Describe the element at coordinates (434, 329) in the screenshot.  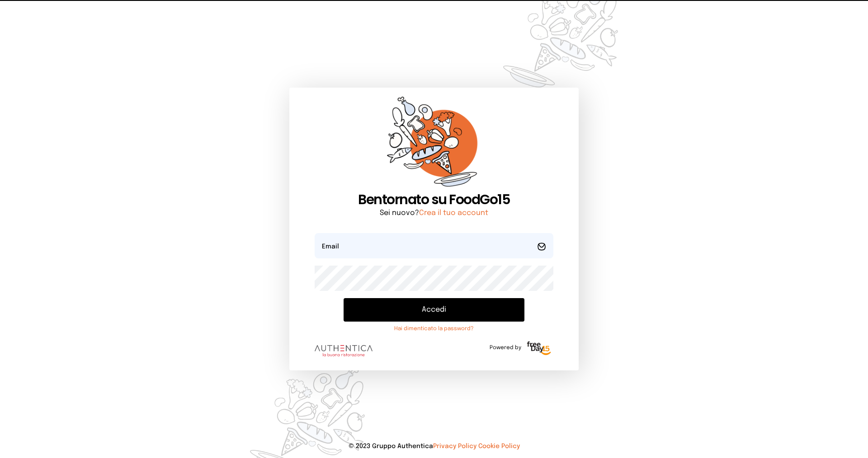
I see `a: Hai dimenticato la password?` at that location.